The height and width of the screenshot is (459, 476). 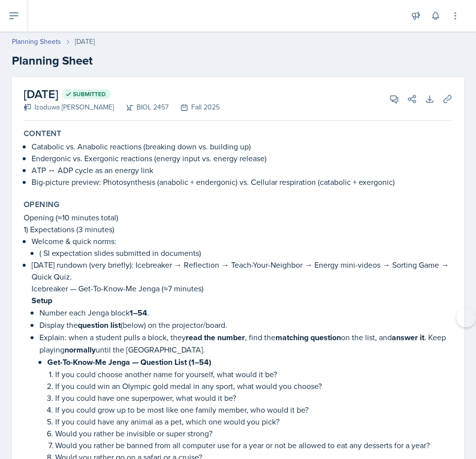 I want to click on strong: answer it, so click(x=408, y=337).